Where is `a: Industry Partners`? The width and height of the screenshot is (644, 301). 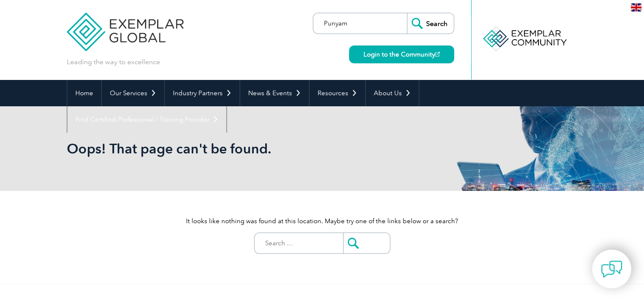
a: Industry Partners is located at coordinates (202, 93).